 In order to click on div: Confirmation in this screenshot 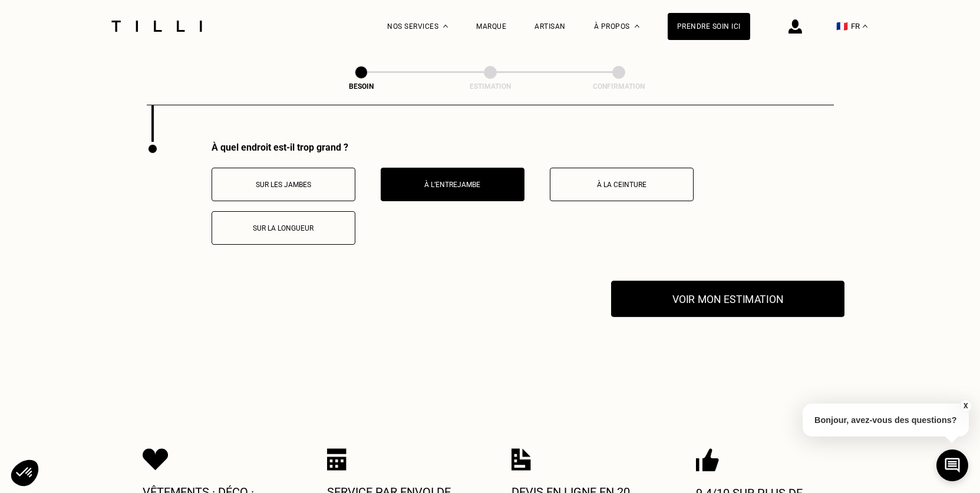, I will do `click(618, 86)`.